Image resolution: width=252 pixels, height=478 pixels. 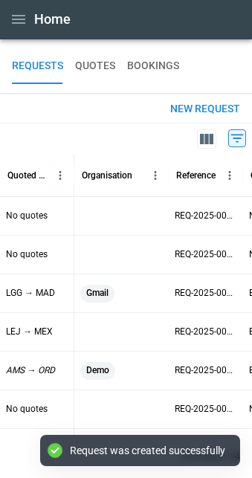 What do you see at coordinates (37, 66) in the screenshot?
I see `button: REQUESTS` at bounding box center [37, 66].